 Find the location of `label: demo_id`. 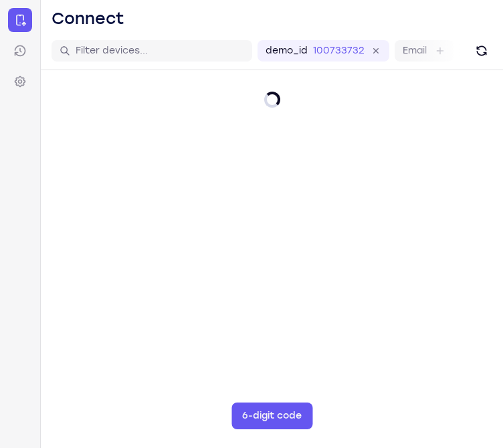

label: demo_id is located at coordinates (286, 51).